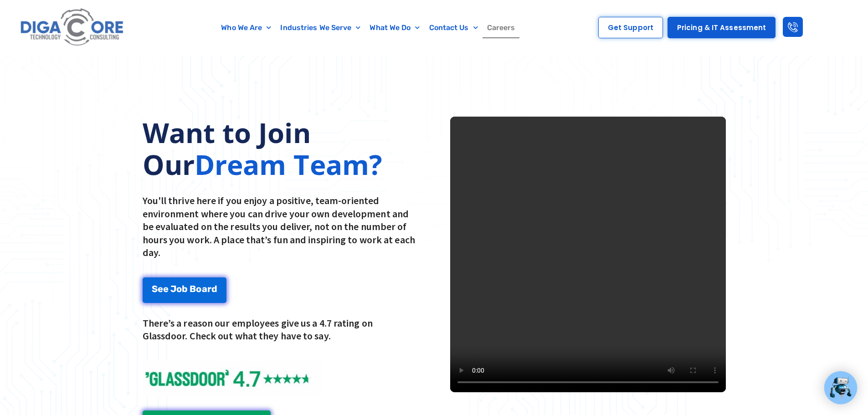 The image size is (868, 415). Describe the element at coordinates (368, 28) in the screenshot. I see `nav: Menu` at that location.